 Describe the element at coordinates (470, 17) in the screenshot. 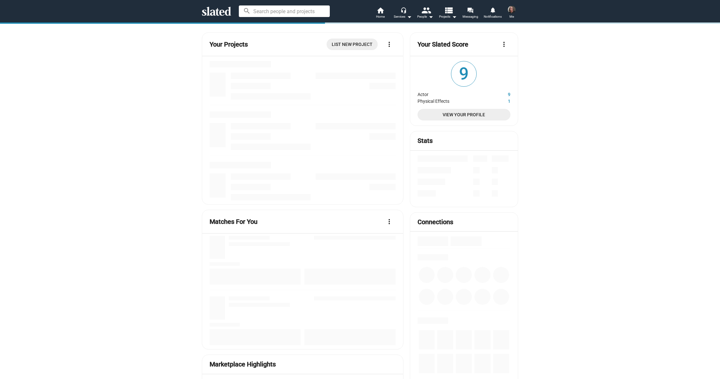

I see `span: Messaging` at that location.